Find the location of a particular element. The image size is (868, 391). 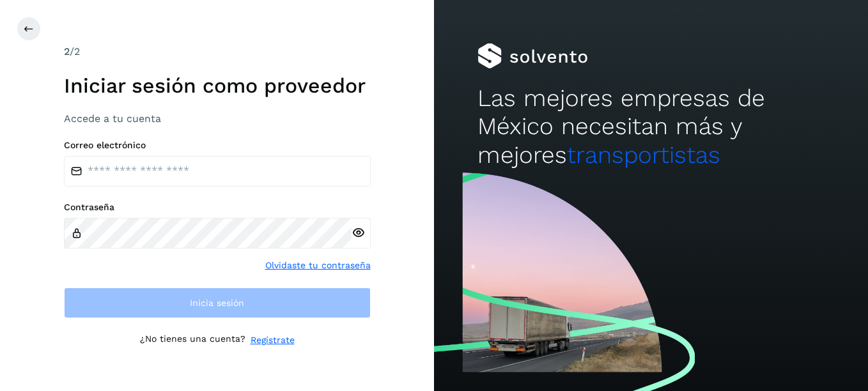

span: Inicia sesión is located at coordinates (217, 303).